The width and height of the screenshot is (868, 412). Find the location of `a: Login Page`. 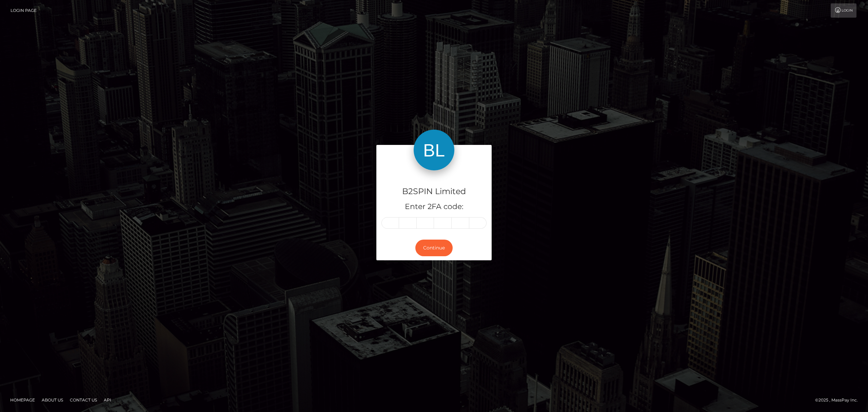

a: Login Page is located at coordinates (23, 10).